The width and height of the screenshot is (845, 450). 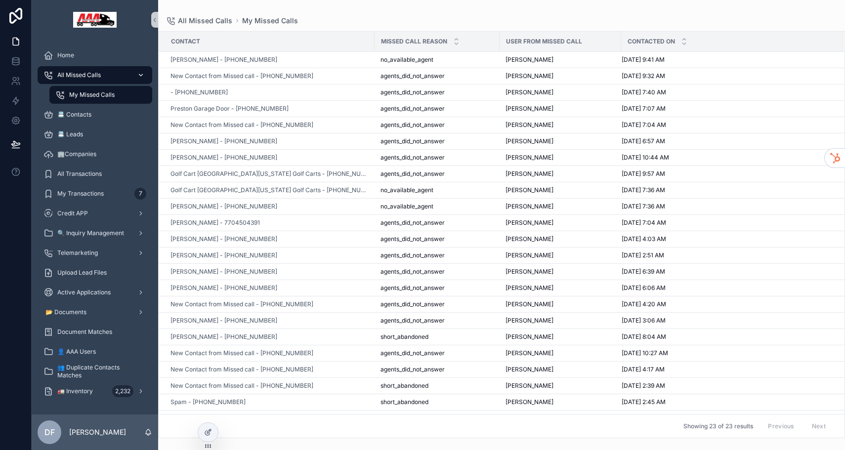 I want to click on span: 📇 Contacts, so click(x=74, y=115).